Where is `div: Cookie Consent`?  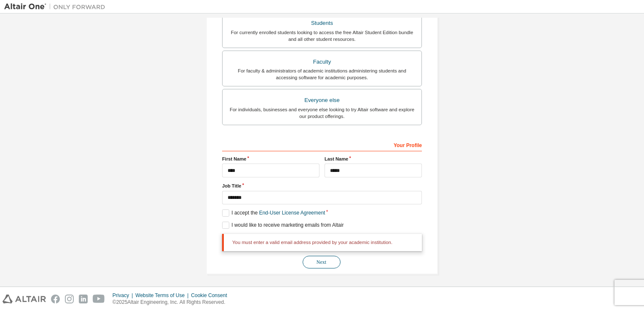 div: Cookie Consent is located at coordinates (211, 296).